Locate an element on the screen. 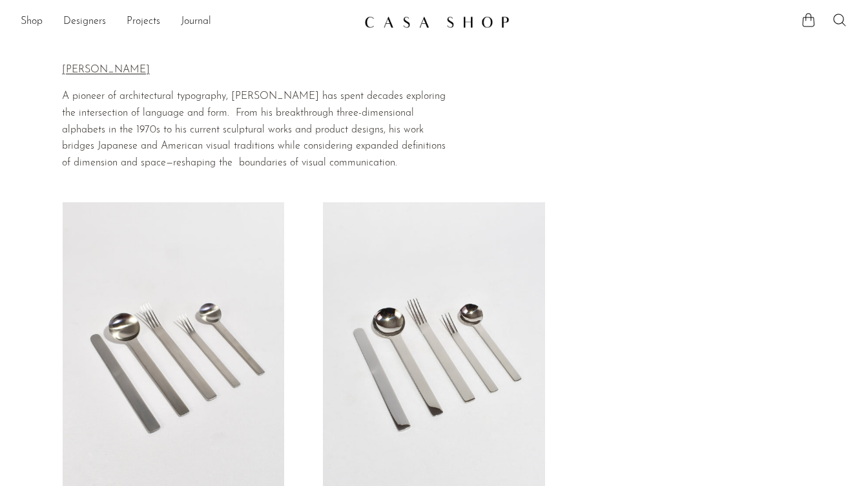 Image resolution: width=868 pixels, height=486 pixels. ul: NEW HEADER MENU is located at coordinates (187, 22).